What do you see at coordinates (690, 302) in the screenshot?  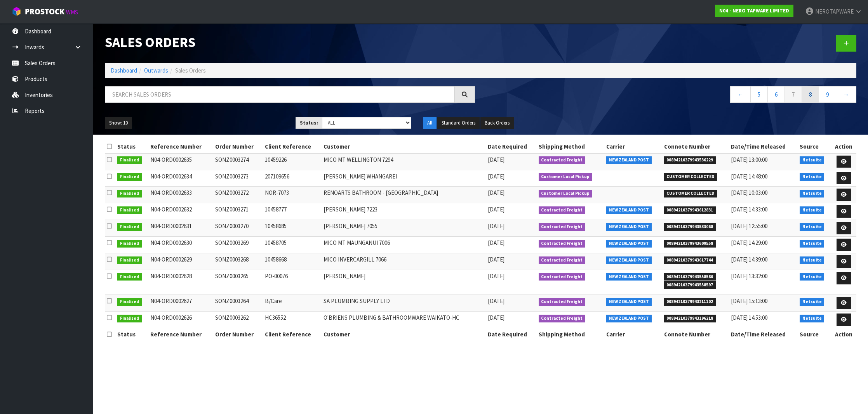 I see `span: 00894210379943211102` at bounding box center [690, 302].